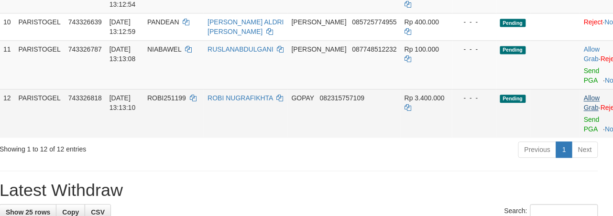 This screenshot has width=613, height=216. What do you see at coordinates (374, 49) in the screenshot?
I see `span: Copy 087748512232 to clipboard` at bounding box center [374, 49].